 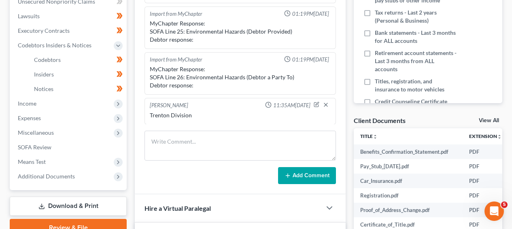 I want to click on div: Trenton Division, so click(x=240, y=115).